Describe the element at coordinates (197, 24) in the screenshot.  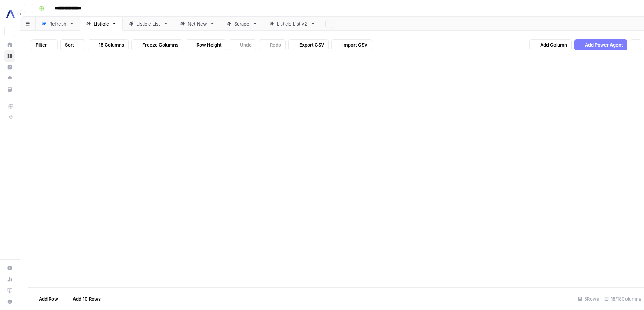
I see `a: Net New` at that location.